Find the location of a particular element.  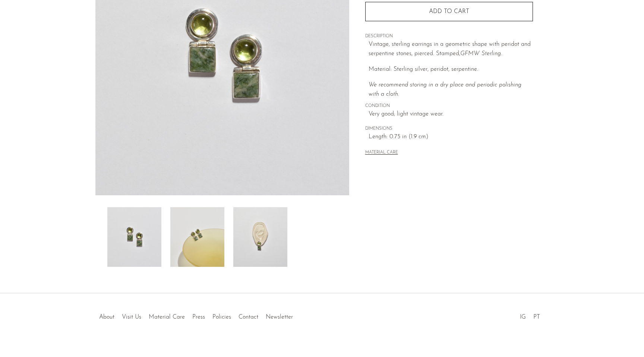

ul: Social Medias is located at coordinates (530, 315).